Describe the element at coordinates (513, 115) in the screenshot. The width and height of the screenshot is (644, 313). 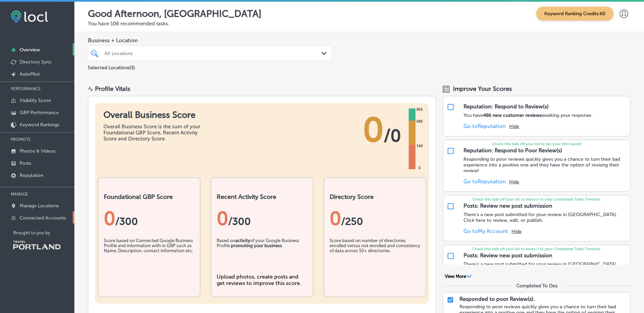
I see `strong: 486 new customer reviews` at that location.